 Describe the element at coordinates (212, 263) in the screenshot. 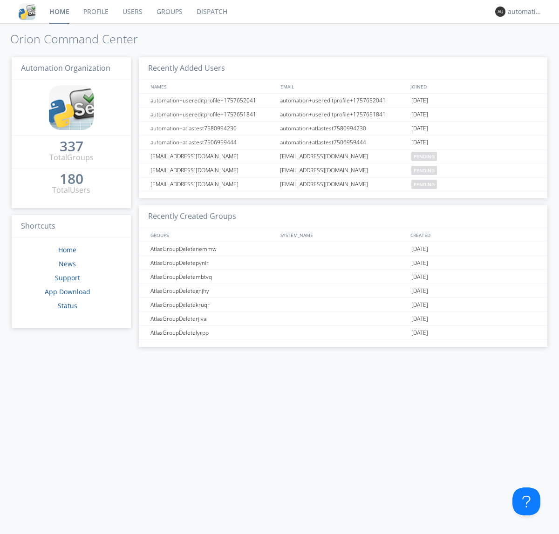

I see `div: AtlasGroupDeletepynir` at that location.